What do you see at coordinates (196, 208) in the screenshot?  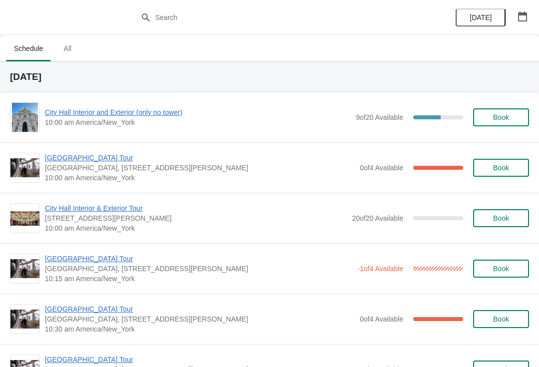 I see `span: City Hall Interior & Exterior Tour` at bounding box center [196, 208].